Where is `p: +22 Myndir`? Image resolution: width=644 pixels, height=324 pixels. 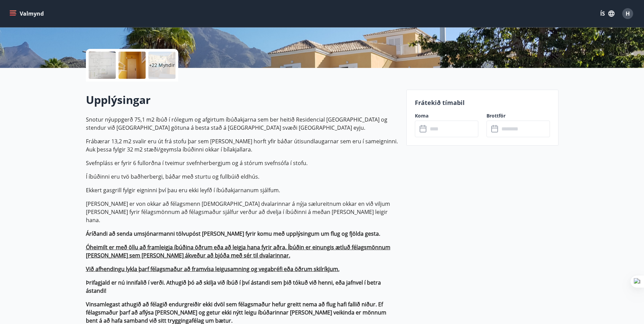
p: +22 Myndir is located at coordinates (162, 65).